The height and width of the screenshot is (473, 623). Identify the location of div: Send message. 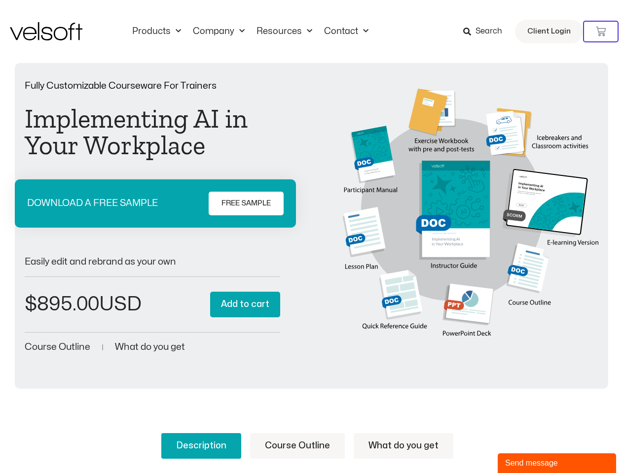
(59, 12).